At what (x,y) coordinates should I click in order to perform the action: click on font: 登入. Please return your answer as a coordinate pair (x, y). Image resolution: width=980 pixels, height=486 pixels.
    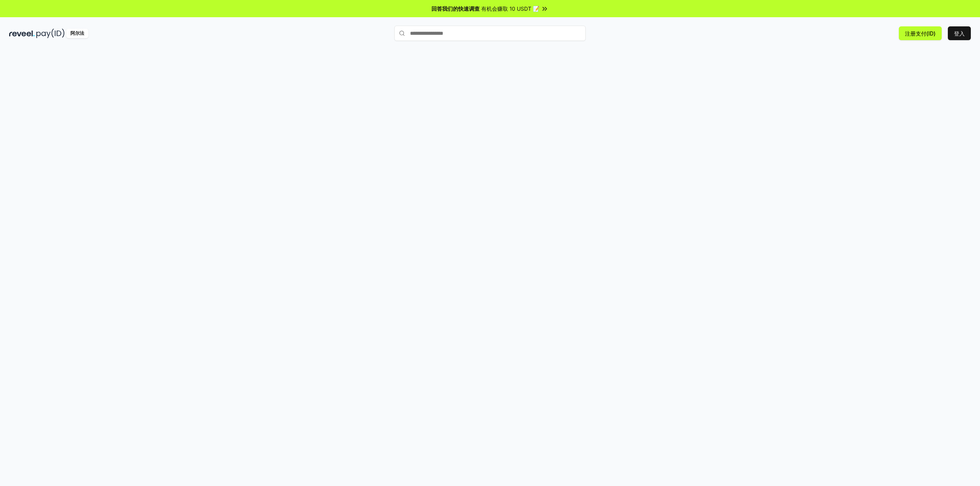
    Looking at the image, I should click on (959, 33).